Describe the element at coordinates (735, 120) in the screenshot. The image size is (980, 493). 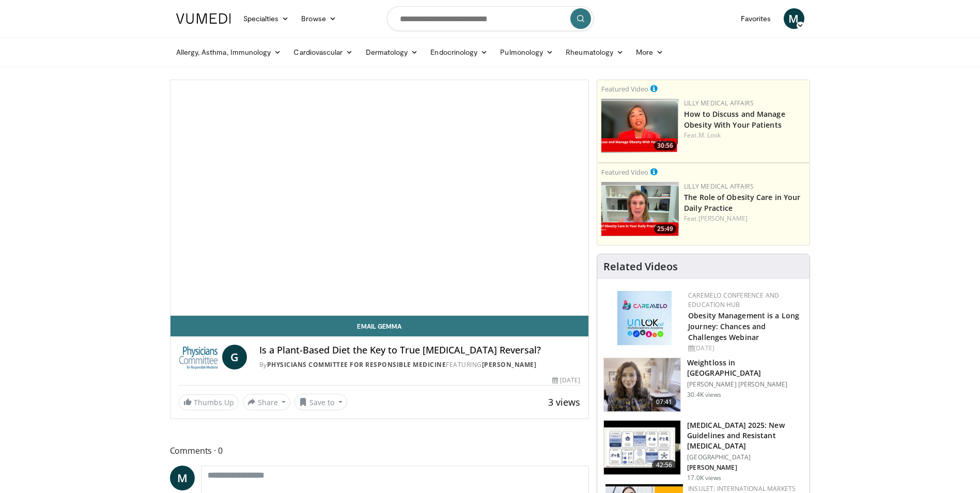
I see `a: How to Discuss and Manage Obesity With Your Patients` at that location.